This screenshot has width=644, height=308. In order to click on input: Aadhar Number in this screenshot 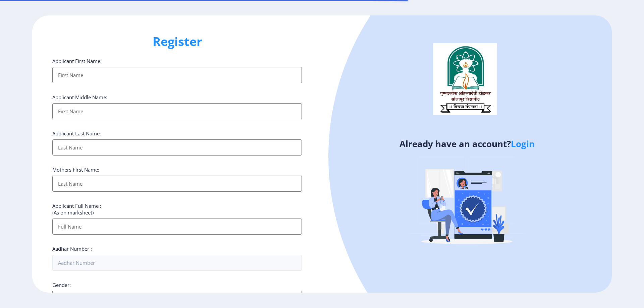, I will do `click(177, 263)`.